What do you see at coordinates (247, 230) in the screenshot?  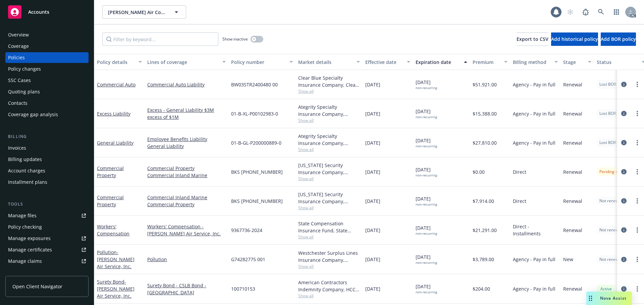 I see `span: 9367736-2024` at bounding box center [247, 230].